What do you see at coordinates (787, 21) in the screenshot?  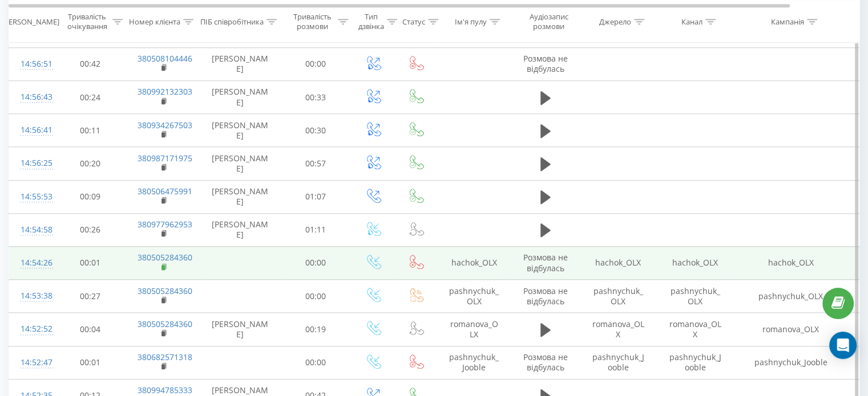 I see `div: Кампанія` at bounding box center [787, 21].